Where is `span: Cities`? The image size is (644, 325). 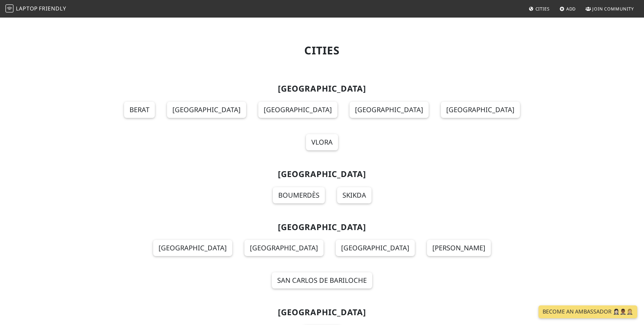 span: Cities is located at coordinates (542, 9).